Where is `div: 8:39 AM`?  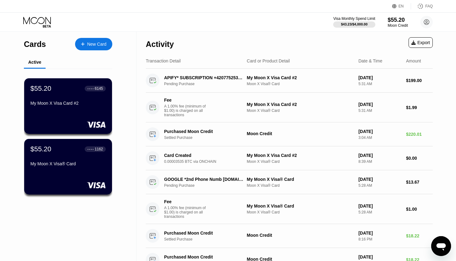 div: 8:39 AM is located at coordinates (380, 161).